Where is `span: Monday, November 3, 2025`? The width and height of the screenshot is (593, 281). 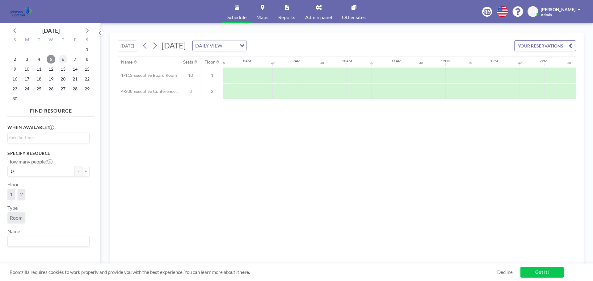 span: Monday, November 3, 2025 is located at coordinates (27, 59).